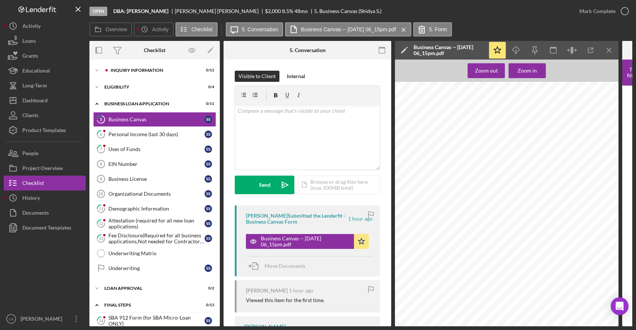 This screenshot has height=330, width=636. Describe the element at coordinates (155, 179) in the screenshot. I see `a: 9Business LicenseSS` at that location.